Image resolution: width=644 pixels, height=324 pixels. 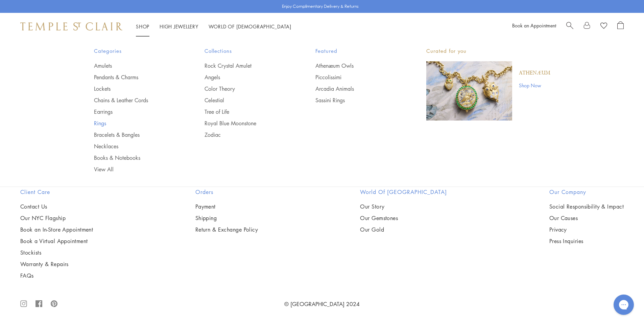 What do you see at coordinates (71, 27) in the screenshot?
I see `img: Temple St. Clair` at bounding box center [71, 27].